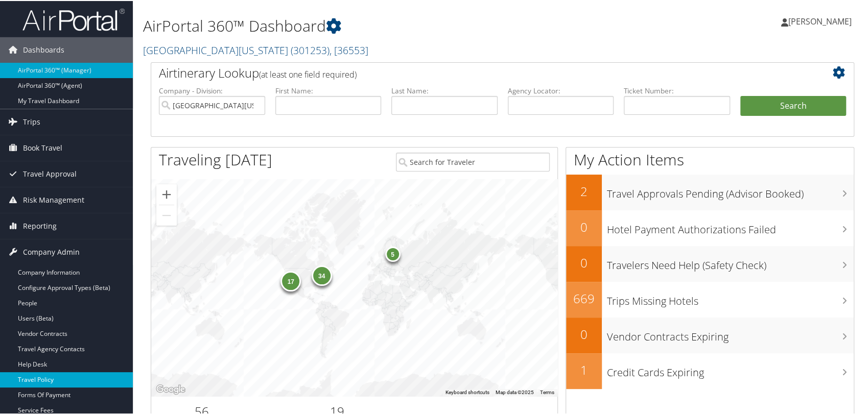 The width and height of the screenshot is (868, 414). Describe the element at coordinates (584, 369) in the screenshot. I see `h2: 1` at that location.